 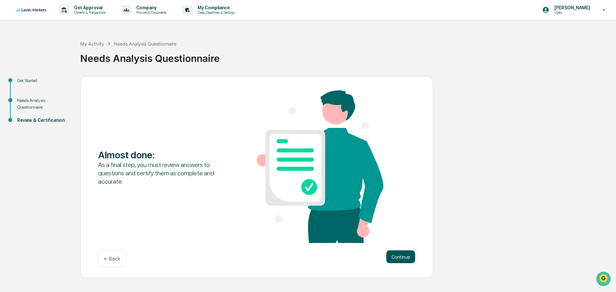 What do you see at coordinates (320, 167) in the screenshot?
I see `img: Almost done` at bounding box center [320, 167].